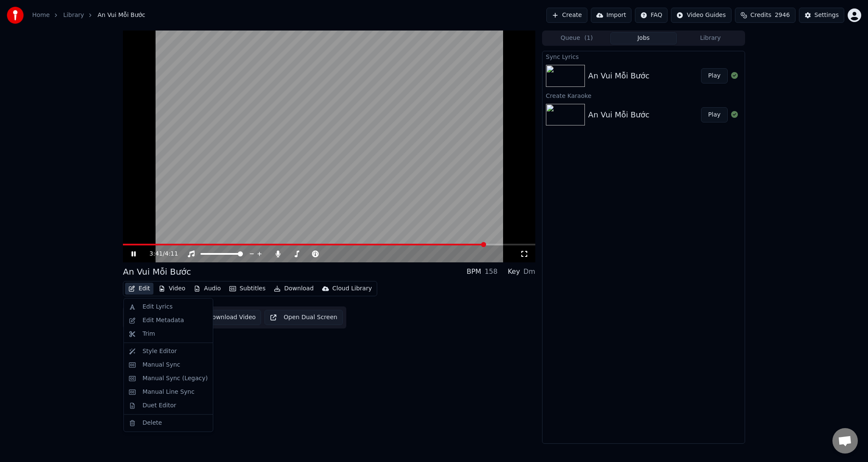 Image resolution: width=868 pixels, height=462 pixels. I want to click on div: Cloud Library, so click(352, 289).